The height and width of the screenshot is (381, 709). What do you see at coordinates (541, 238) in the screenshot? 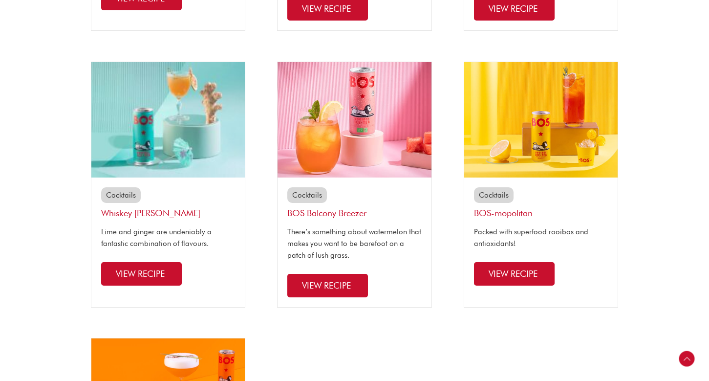
I see `p: Packed with superfood rooibos and antioxidants!` at bounding box center [541, 238].